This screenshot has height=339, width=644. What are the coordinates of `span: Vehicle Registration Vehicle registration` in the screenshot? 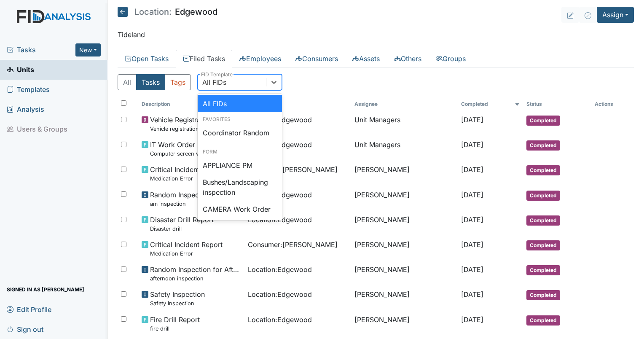 It's located at (181, 124).